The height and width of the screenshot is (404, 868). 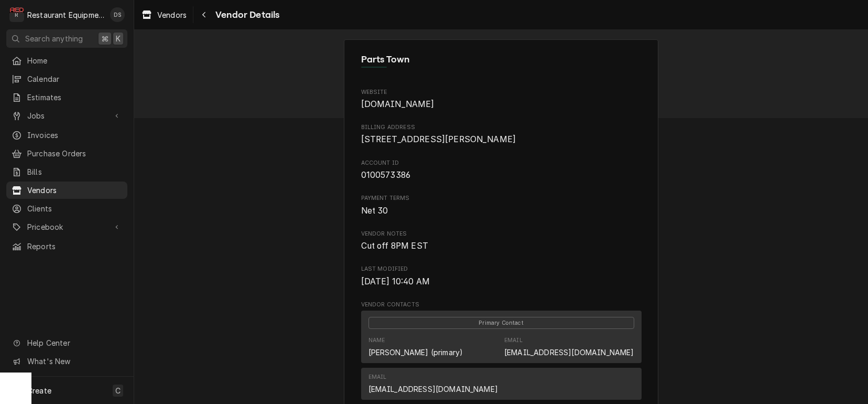 I want to click on span: What's New, so click(x=74, y=361).